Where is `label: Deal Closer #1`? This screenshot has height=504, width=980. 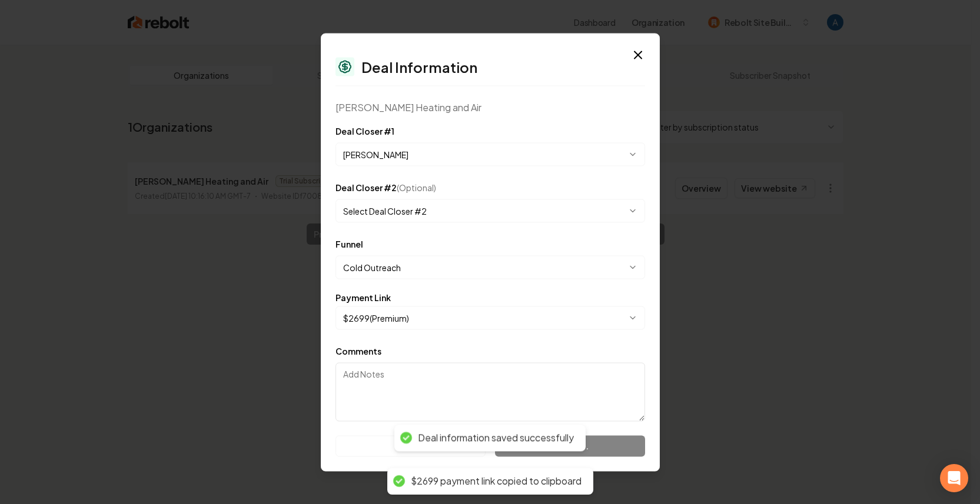 label: Deal Closer #1 is located at coordinates (365, 131).